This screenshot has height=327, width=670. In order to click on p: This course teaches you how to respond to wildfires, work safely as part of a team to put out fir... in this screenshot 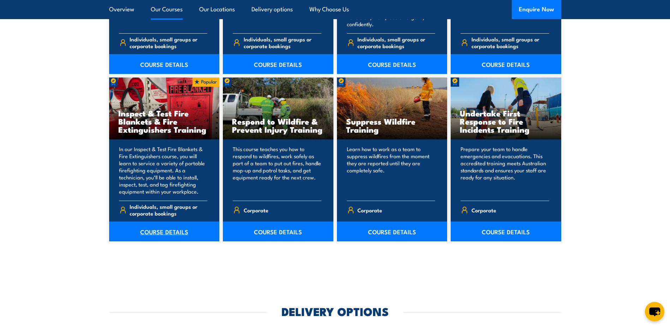, I will do `click(277, 170)`.